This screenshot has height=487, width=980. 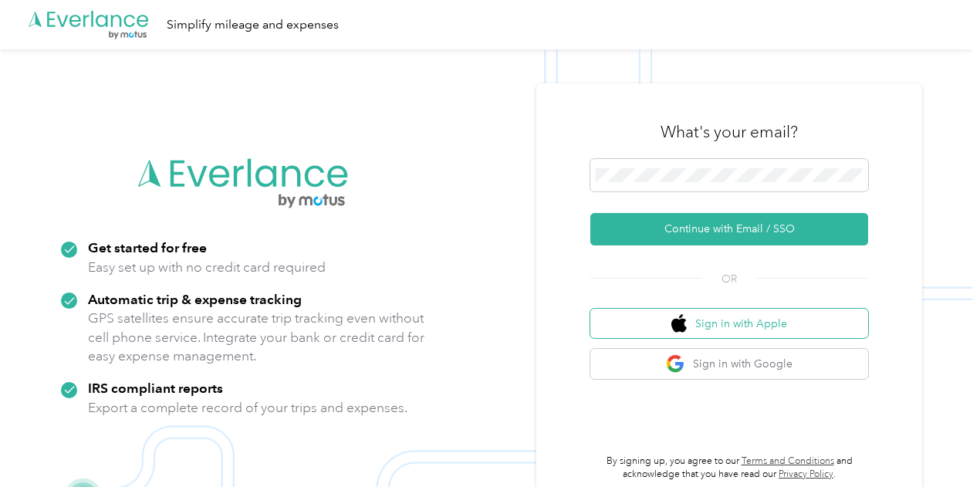 What do you see at coordinates (256, 338) in the screenshot?
I see `p: GPS satellites ensure accurate trip tracking even without cell phone service. Integrate your bank...` at bounding box center [256, 338].